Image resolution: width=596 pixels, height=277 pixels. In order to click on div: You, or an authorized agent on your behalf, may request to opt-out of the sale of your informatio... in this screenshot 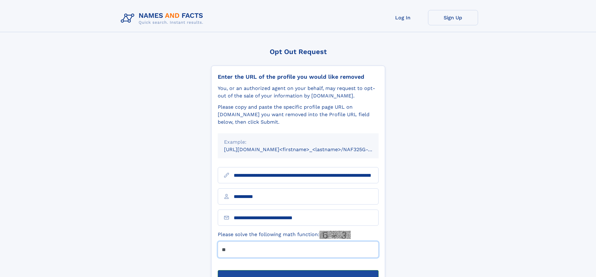, I will do `click(298, 92)`.